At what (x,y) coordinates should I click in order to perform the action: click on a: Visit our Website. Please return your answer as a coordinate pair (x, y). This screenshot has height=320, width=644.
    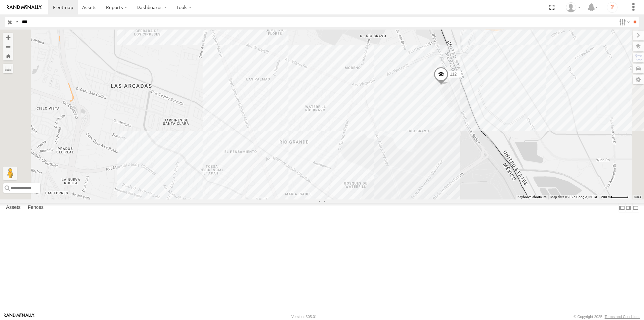
    Looking at the image, I should click on (19, 316).